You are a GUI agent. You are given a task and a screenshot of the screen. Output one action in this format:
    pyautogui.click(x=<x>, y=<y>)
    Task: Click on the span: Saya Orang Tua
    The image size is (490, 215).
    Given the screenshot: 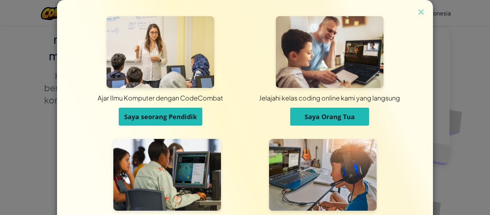 What is the action you would take?
    pyautogui.click(x=330, y=117)
    